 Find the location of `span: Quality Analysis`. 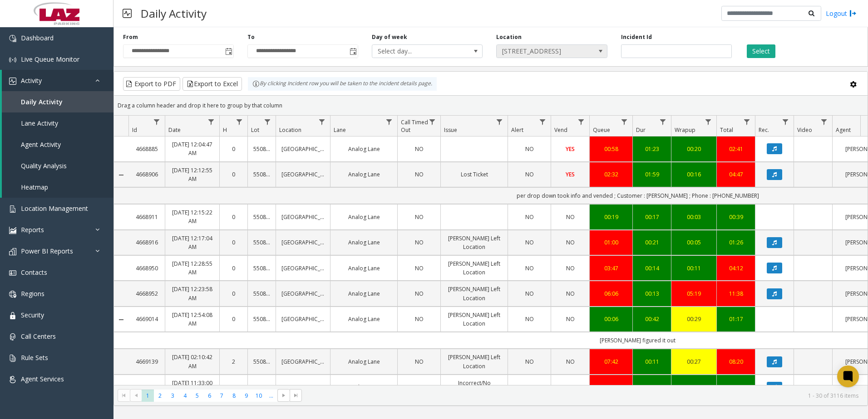

span: Quality Analysis is located at coordinates (43, 165).